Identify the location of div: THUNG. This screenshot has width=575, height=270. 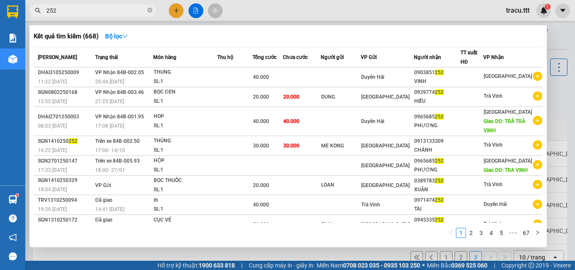
(185, 72).